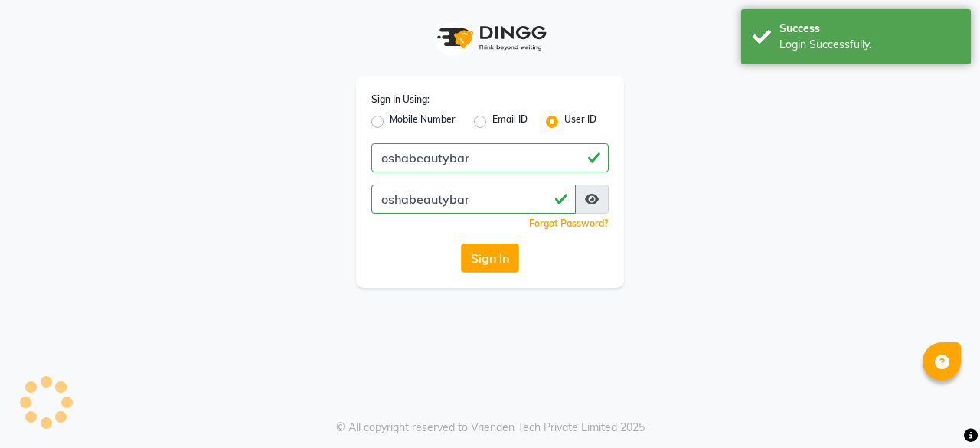 This screenshot has height=448, width=980. I want to click on div: Login Successfully., so click(869, 45).